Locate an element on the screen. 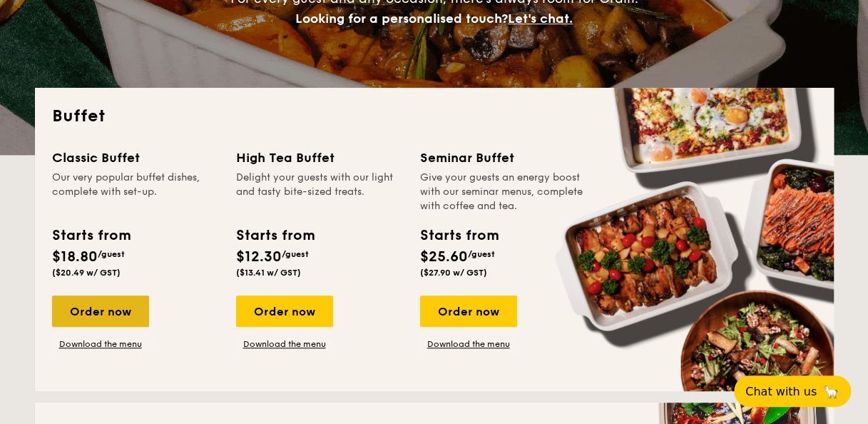 The width and height of the screenshot is (868, 424). div: High Tea Buffet is located at coordinates (320, 158).